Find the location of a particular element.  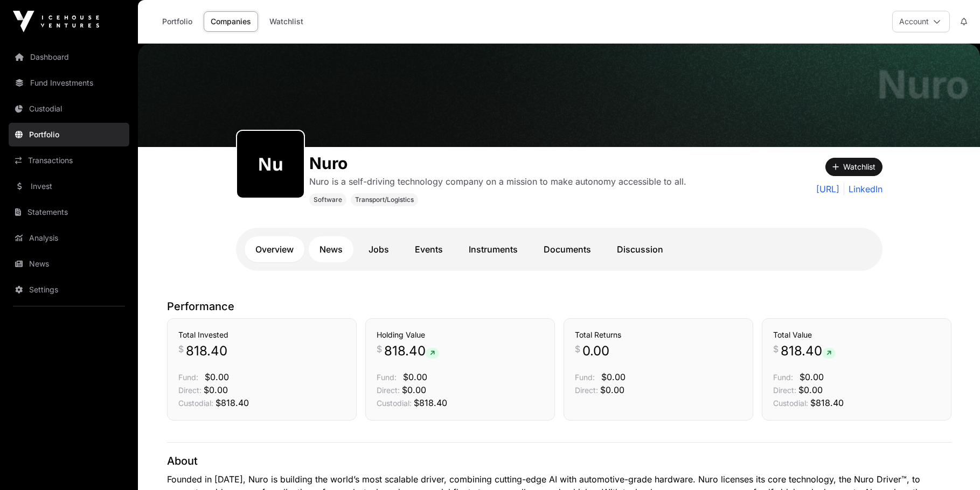

div: Chat Widget is located at coordinates (953, 464).